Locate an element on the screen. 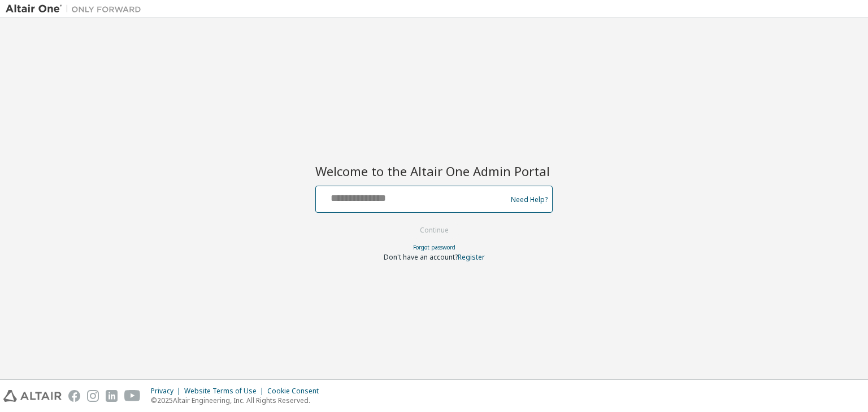  a: Forgot password is located at coordinates (434, 247).